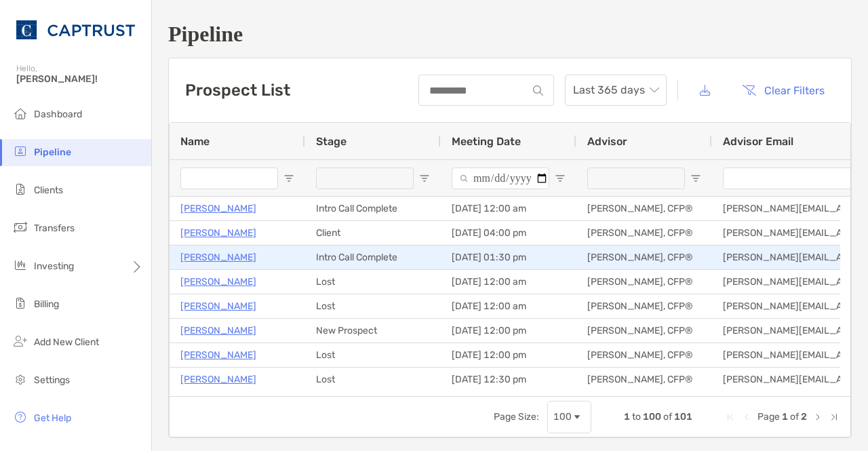 This screenshot has width=868, height=451. I want to click on div: Page Size, so click(569, 417).